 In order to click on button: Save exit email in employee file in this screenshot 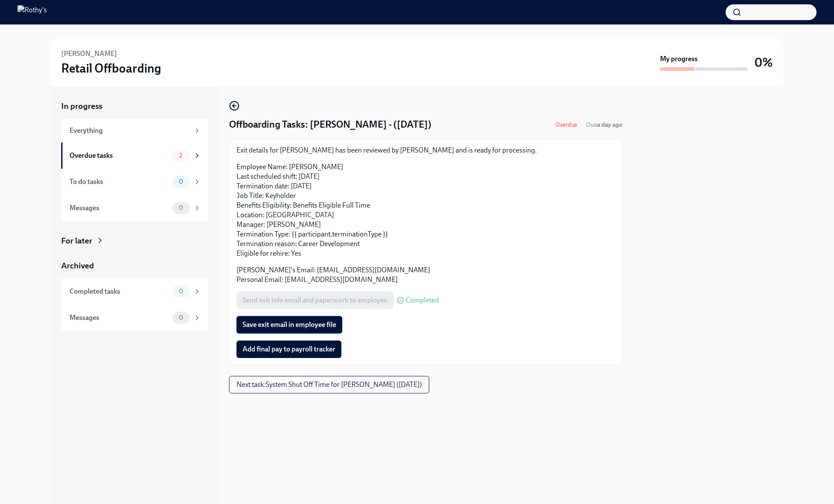, I will do `click(289, 325)`.